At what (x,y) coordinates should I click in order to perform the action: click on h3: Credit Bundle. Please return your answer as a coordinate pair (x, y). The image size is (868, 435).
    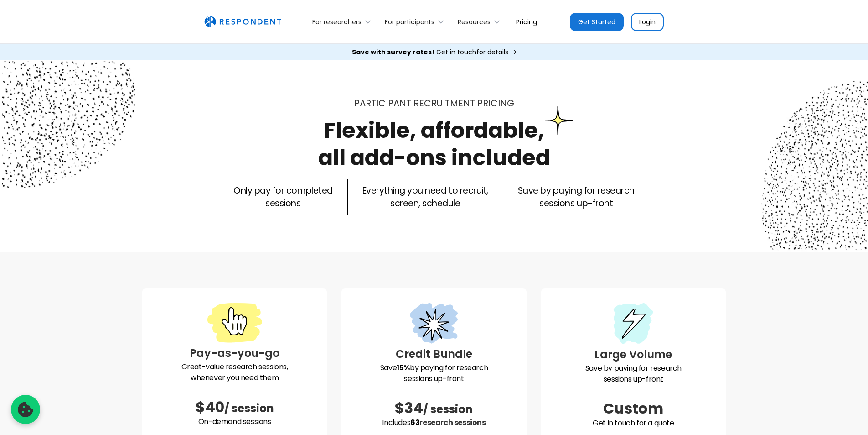
    Looking at the image, I should click on (433, 354).